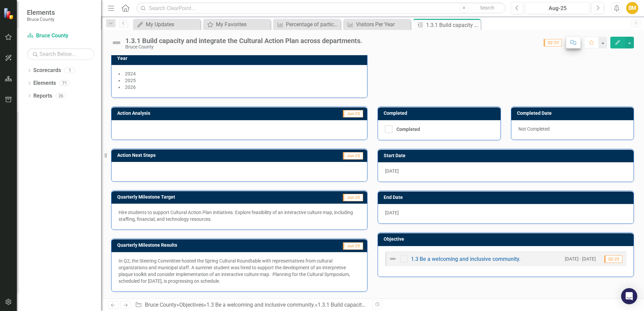  Describe the element at coordinates (312, 24) in the screenshot. I see `div: Percentage of participants satisfied with library programs` at that location.